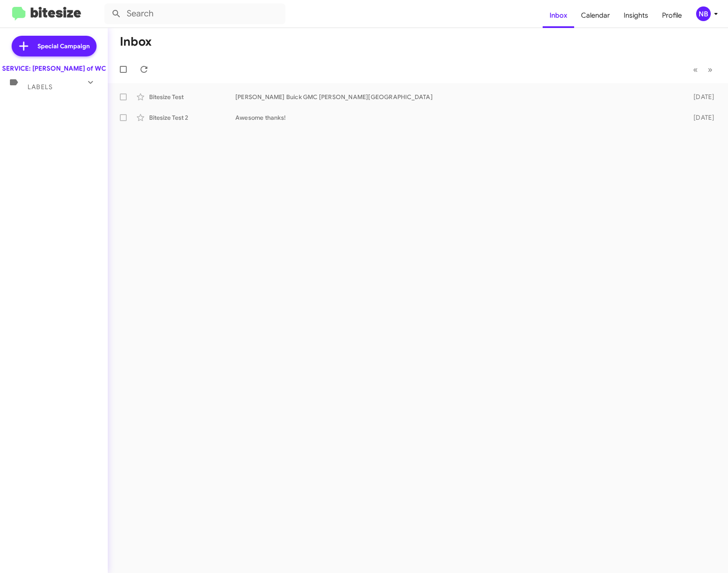  Describe the element at coordinates (636, 16) in the screenshot. I see `span: Insights` at that location.